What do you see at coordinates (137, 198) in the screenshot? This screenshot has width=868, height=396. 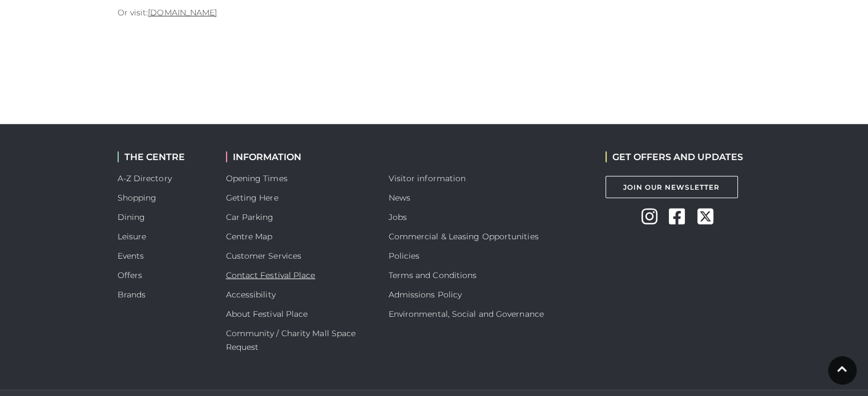 I see `a: Shopping` at bounding box center [137, 198].